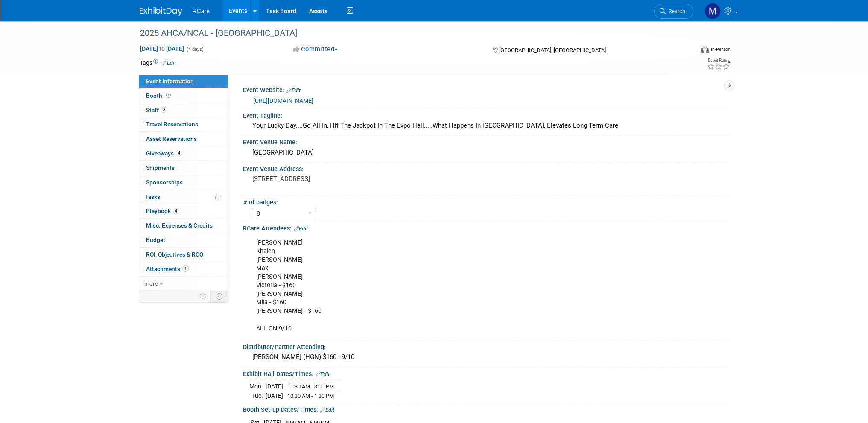 Image resolution: width=868 pixels, height=423 pixels. Describe the element at coordinates (486, 126) in the screenshot. I see `div: Your Lucky Day....Go All In, Hit The Jackpot In The Expo Hall.....What Happens In [GEOGRAPHIC_DAT...` at that location.